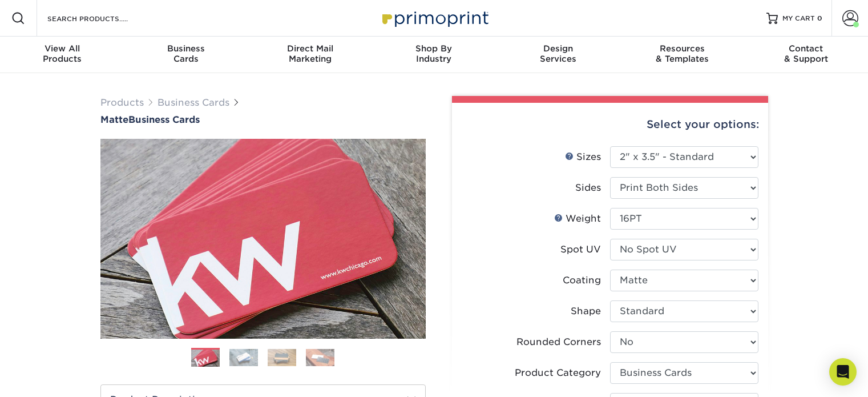 This screenshot has height=397, width=868. Describe the element at coordinates (185, 55) in the screenshot. I see `a: BusinessCards` at that location.